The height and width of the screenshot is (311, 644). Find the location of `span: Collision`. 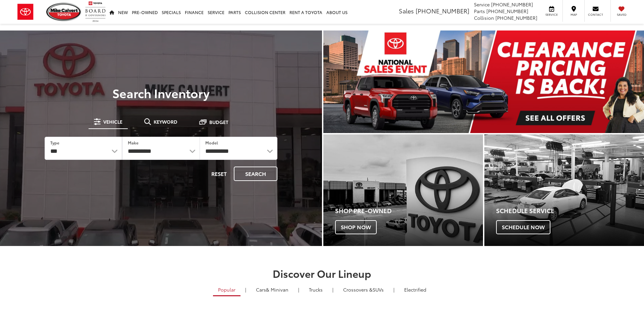

span: Collision is located at coordinates (484, 18).